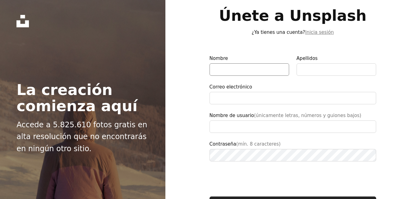  I want to click on label: Nombre de usuario, so click(293, 122).